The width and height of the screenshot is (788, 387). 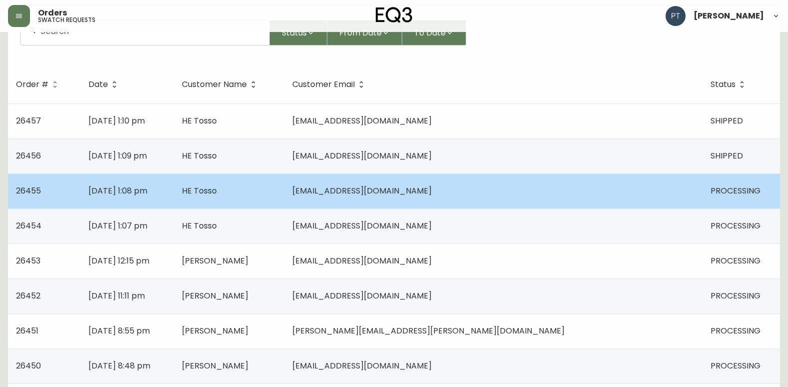 I want to click on span: 26457, so click(x=28, y=120).